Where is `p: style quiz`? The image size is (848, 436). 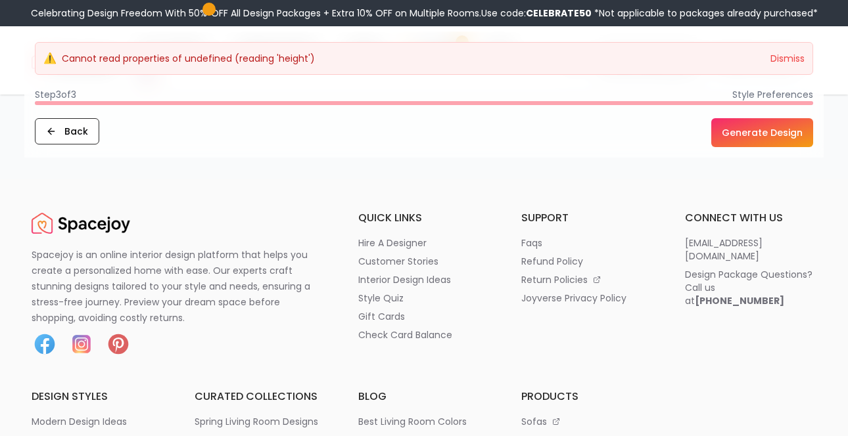 p: style quiz is located at coordinates (380, 298).